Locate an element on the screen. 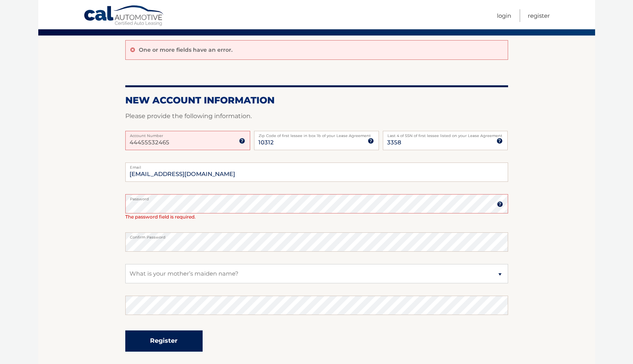 This screenshot has height=364, width=633. h2: New Account Information is located at coordinates (317, 100).